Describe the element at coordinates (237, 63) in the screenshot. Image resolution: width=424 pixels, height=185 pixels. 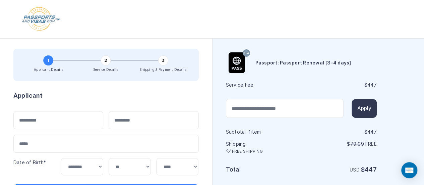
I see `img: Product Name` at that location.